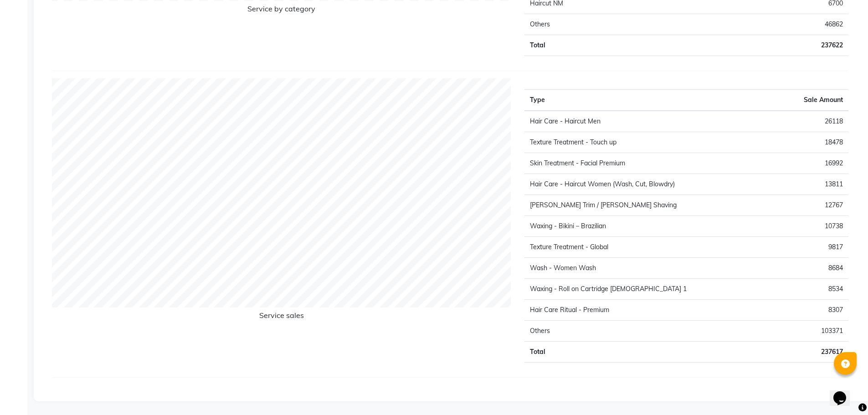  What do you see at coordinates (811, 100) in the screenshot?
I see `th: Sale Amount` at bounding box center [811, 100].